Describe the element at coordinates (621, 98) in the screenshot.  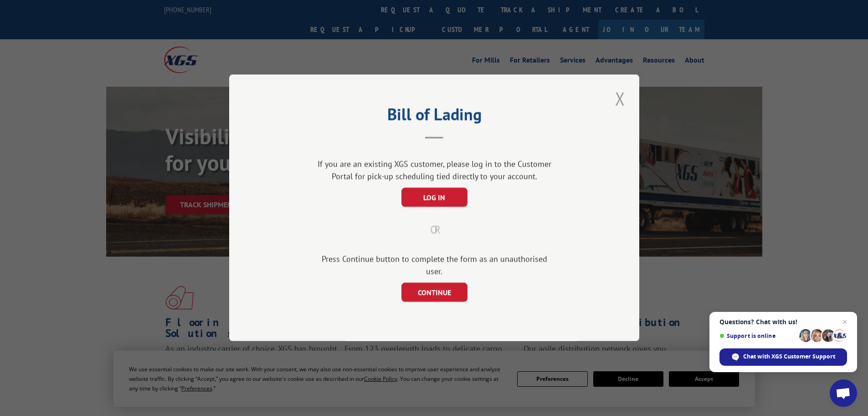
I see `button: Close modal` at that location.